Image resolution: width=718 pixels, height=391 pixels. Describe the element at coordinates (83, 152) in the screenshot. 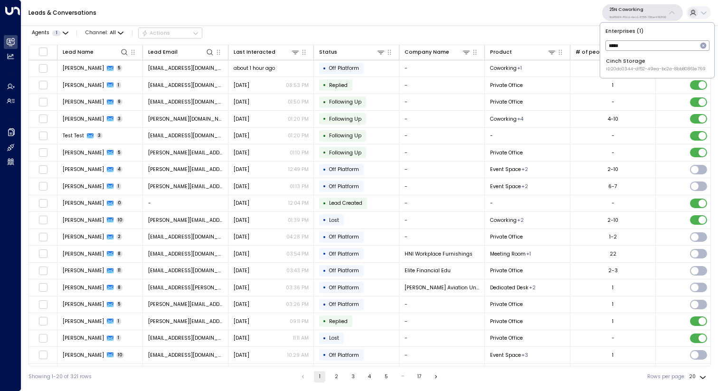

I see `span: Kate Bilous` at that location.